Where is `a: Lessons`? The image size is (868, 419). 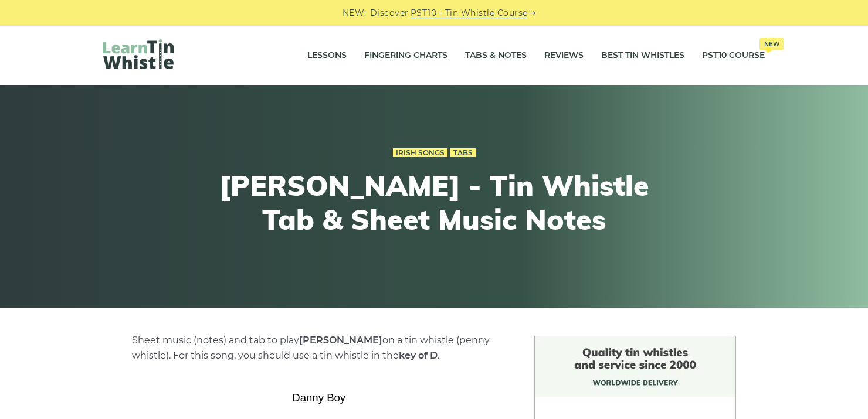
a: Lessons is located at coordinates (327, 55).